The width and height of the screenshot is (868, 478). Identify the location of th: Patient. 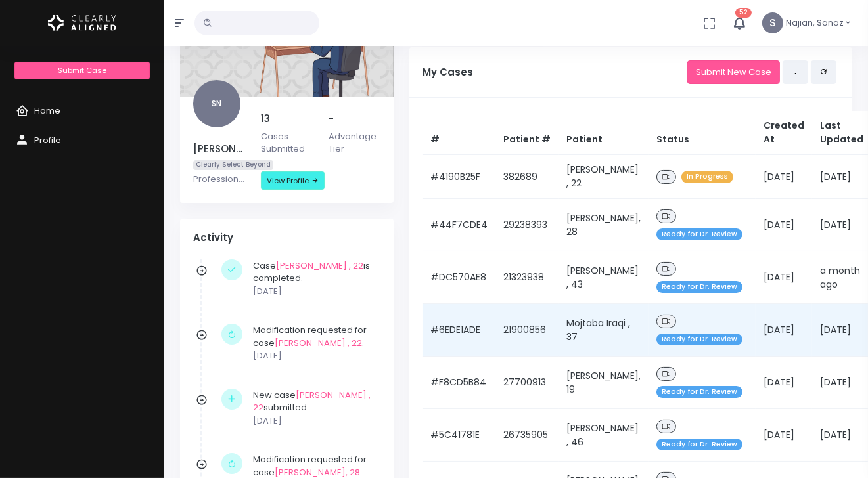
(603, 133).